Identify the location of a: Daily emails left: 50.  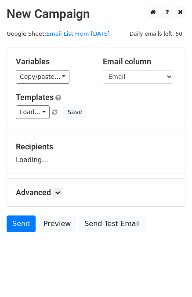
(156, 33).